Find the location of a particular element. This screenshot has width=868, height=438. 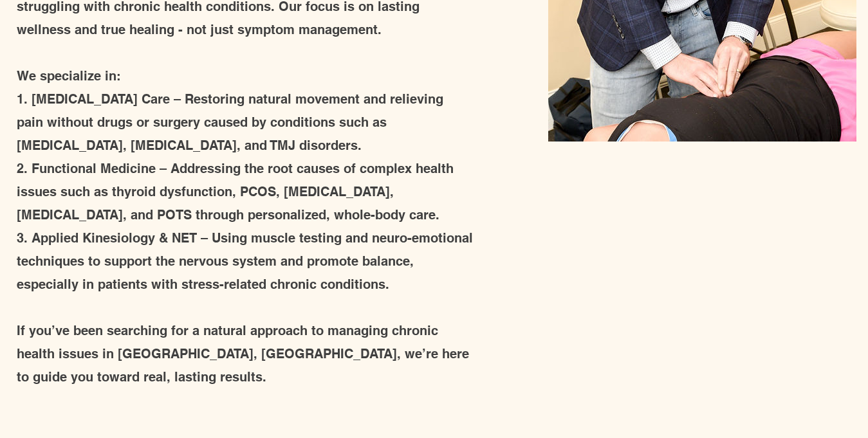

span: If you’ve been searching for a natural approach to managing chronic health issues in [GEOGRAPHIC_... is located at coordinates (243, 354).